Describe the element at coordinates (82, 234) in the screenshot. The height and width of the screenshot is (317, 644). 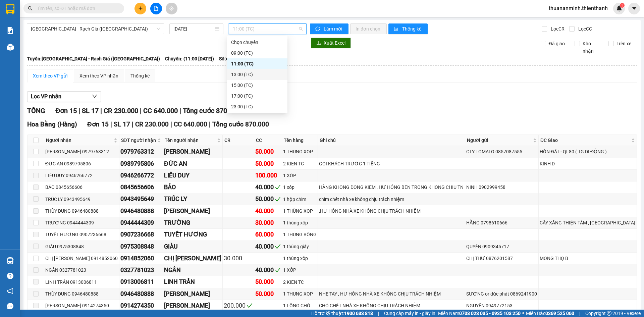
I see `div: TUYẾT HƯƠNG 0907236668` at that location.